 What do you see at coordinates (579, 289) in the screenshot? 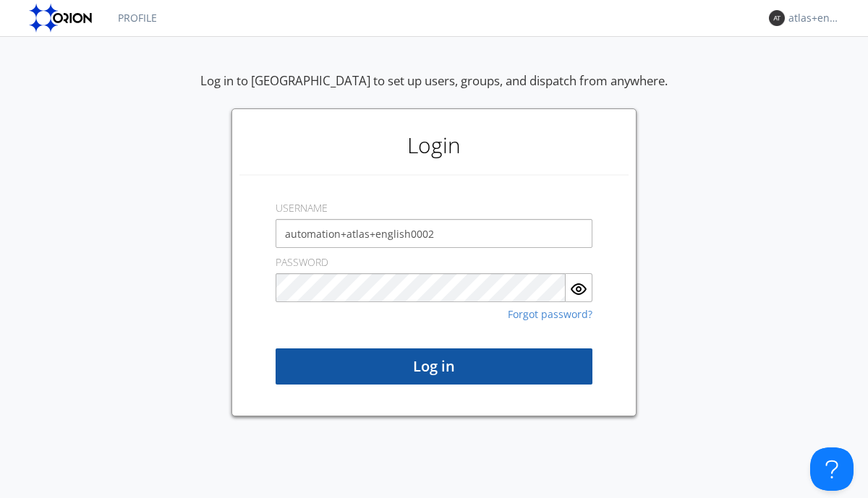
I see `img: eye.svg` at bounding box center [579, 289].